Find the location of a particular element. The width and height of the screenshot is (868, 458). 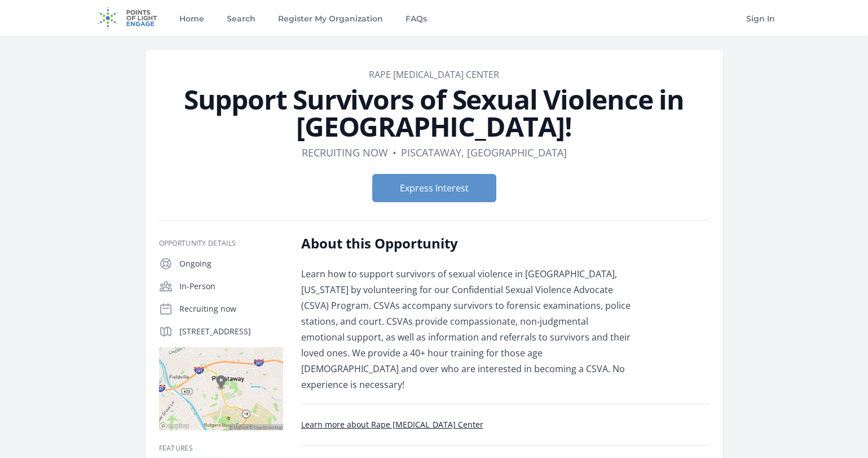

p: Recruiting now is located at coordinates (231, 309).